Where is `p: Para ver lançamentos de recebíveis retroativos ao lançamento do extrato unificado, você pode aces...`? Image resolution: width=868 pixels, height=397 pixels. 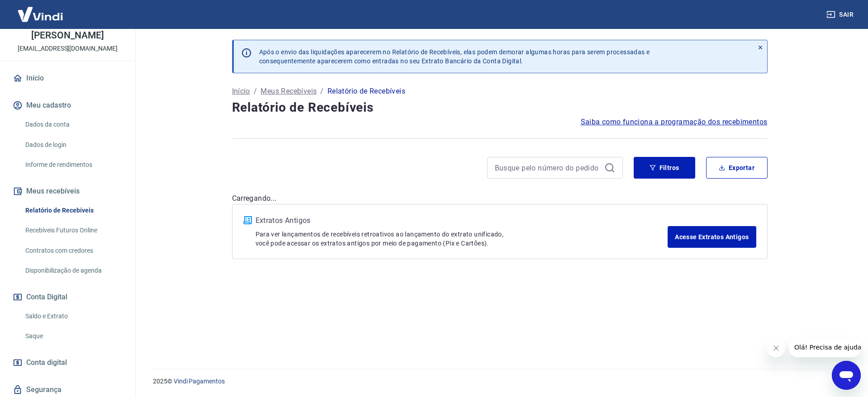
p: Para ver lançamentos de recebíveis retroativos ao lançamento do extrato unificado, você pode aces... is located at coordinates (462, 239).